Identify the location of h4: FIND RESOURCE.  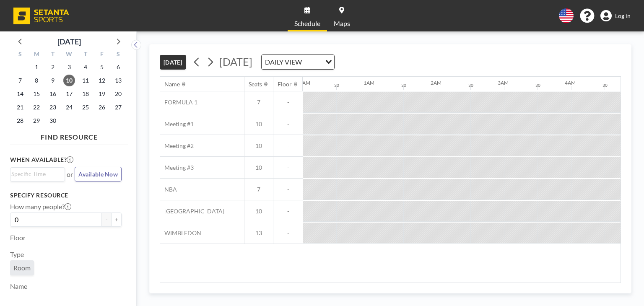
(69, 135).